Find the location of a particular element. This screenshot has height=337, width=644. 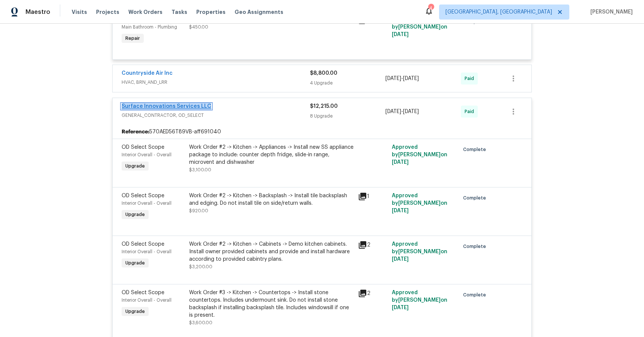

div: 4 Upgrade is located at coordinates (348, 83).